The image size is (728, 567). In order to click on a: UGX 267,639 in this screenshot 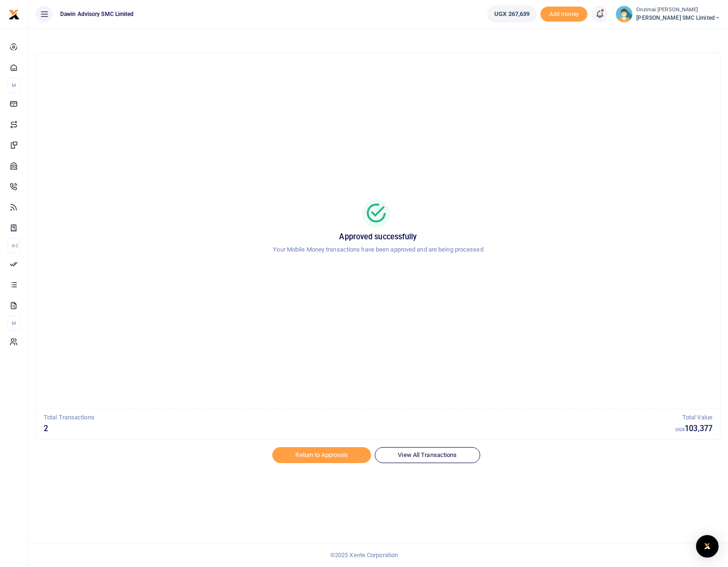, I will do `click(512, 14)`.